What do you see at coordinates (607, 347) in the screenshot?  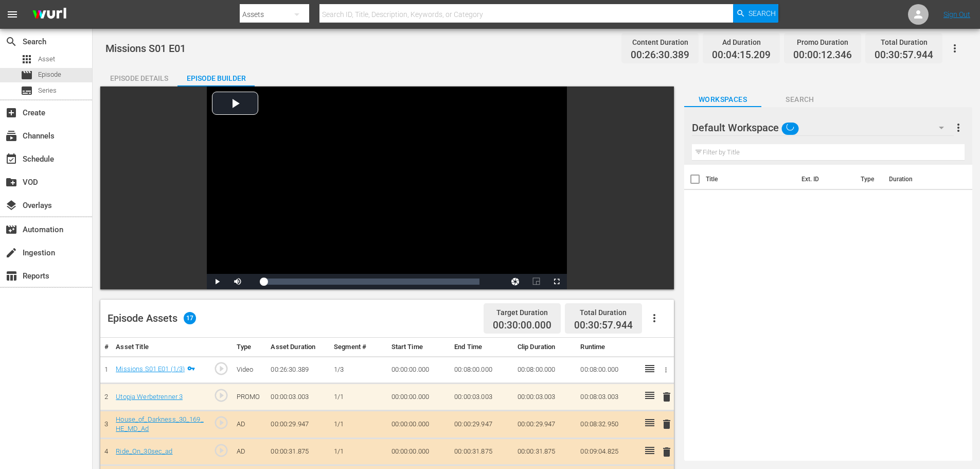 I see `th: Runtime` at bounding box center [607, 347].